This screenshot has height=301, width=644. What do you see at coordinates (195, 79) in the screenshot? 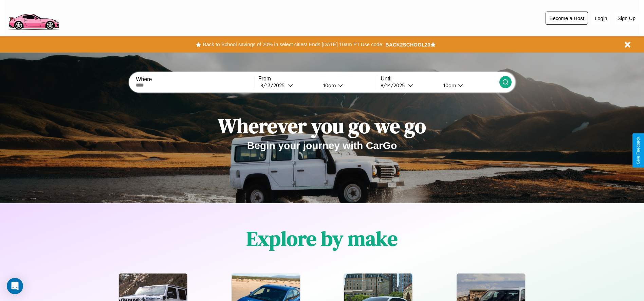
I see `label: Where` at bounding box center [195, 79].